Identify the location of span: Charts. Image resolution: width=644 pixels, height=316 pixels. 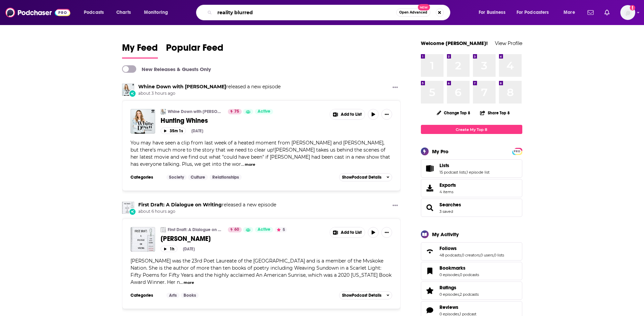
(123, 12).